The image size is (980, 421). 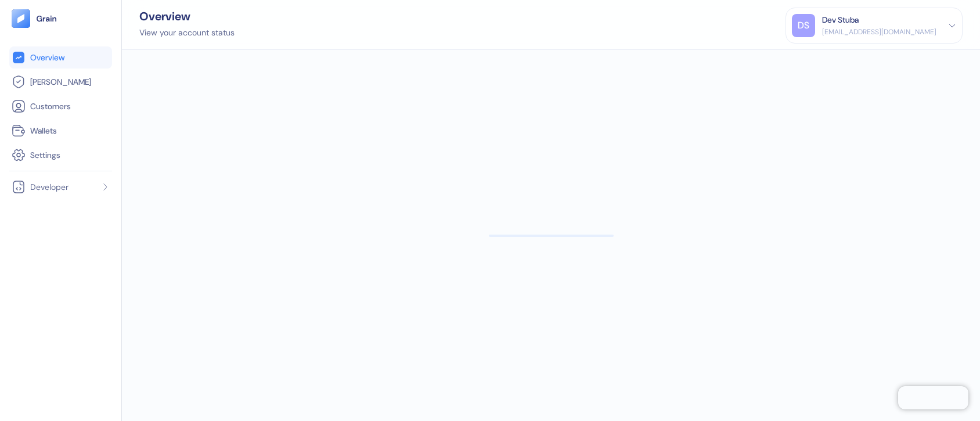 I want to click on span: Wallets, so click(x=44, y=131).